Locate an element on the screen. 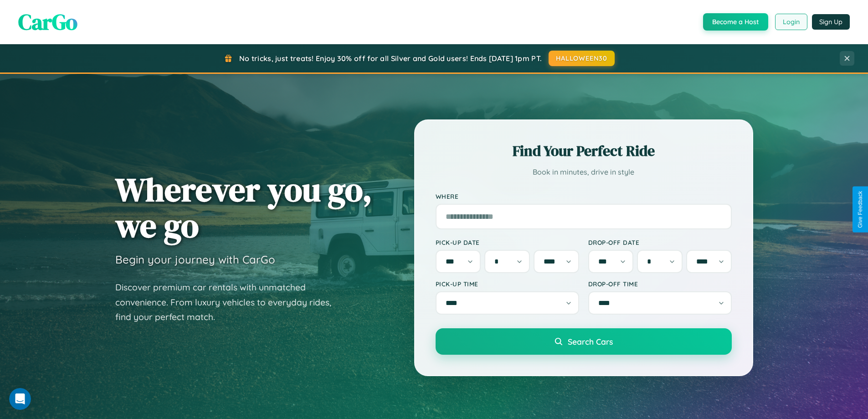 The height and width of the screenshot is (419, 868). label: Drop-off Date is located at coordinates (659, 242).